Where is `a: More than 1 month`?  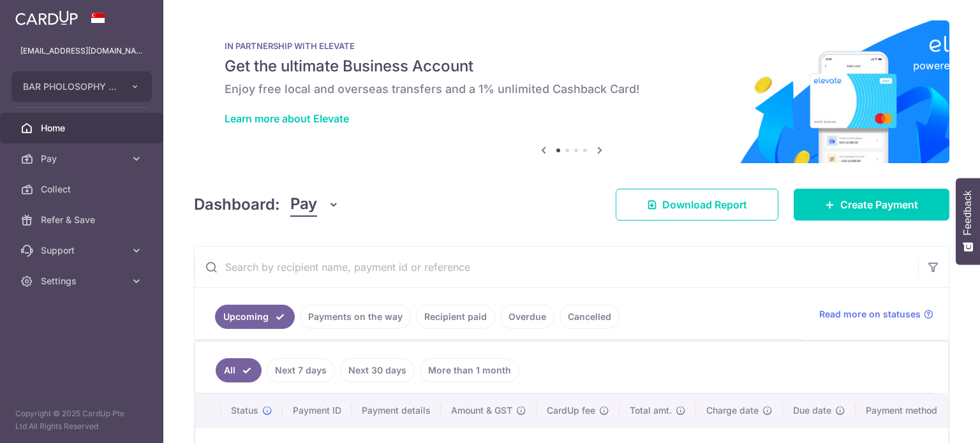
a: More than 1 month is located at coordinates (470, 371).